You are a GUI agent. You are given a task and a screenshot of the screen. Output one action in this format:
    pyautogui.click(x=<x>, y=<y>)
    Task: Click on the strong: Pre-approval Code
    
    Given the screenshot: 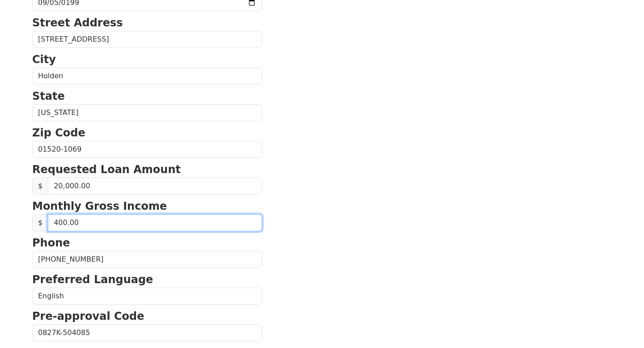 What is the action you would take?
    pyautogui.click(x=88, y=317)
    